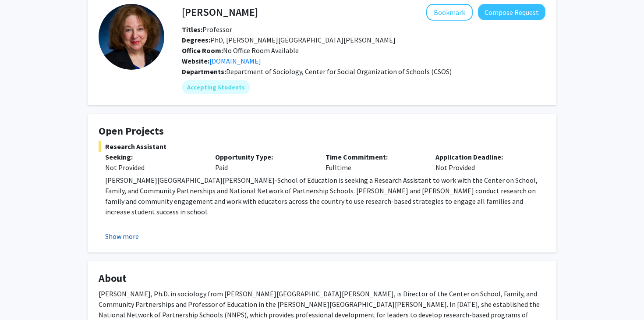 Image resolution: width=644 pixels, height=320 pixels. I want to click on span: Department of Sociology, Center for Social Organization of Schools (CSOS), so click(338, 71).